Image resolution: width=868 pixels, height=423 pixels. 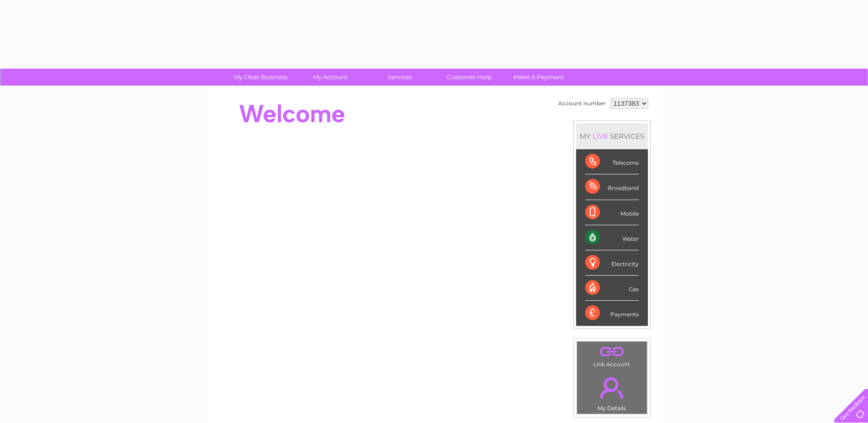 I want to click on div: Broadband, so click(x=611, y=187).